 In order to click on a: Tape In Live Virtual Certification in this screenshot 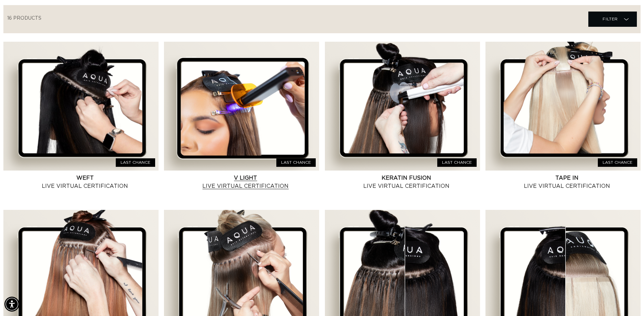, I will do `click(568, 182)`.